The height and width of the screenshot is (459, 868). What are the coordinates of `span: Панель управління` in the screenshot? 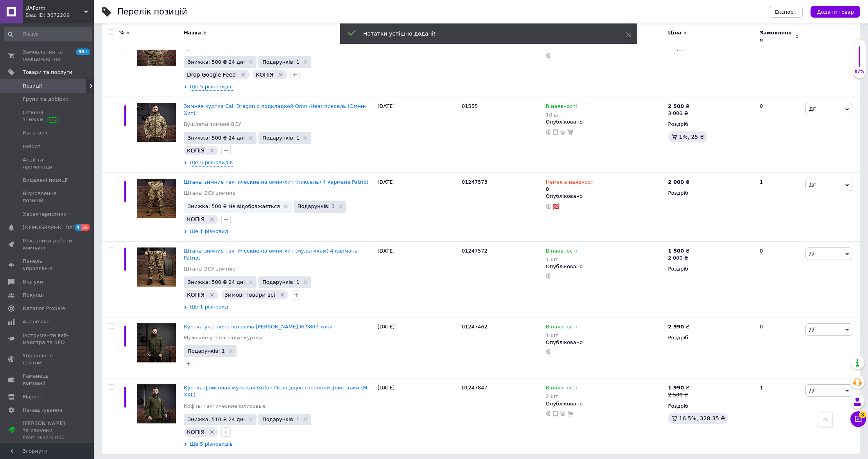 It's located at (47, 265).